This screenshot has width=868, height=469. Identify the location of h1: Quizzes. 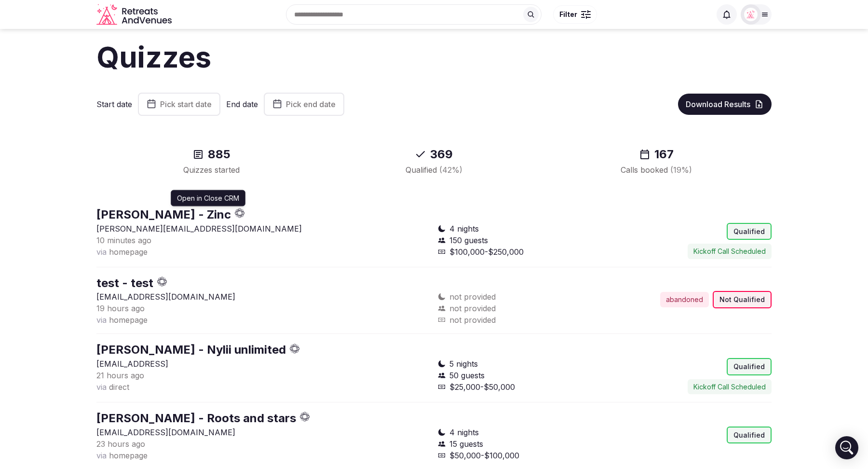
(434, 57).